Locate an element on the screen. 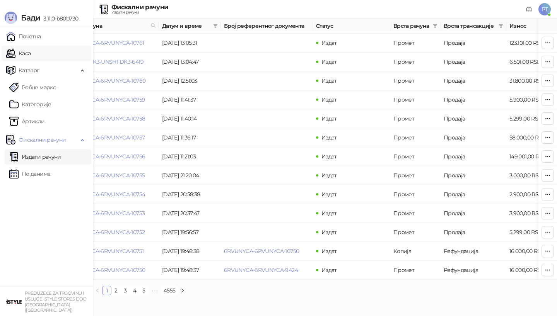 Image resolution: width=557 pixels, height=316 pixels. th: Врста трансакције is located at coordinates (473, 26).